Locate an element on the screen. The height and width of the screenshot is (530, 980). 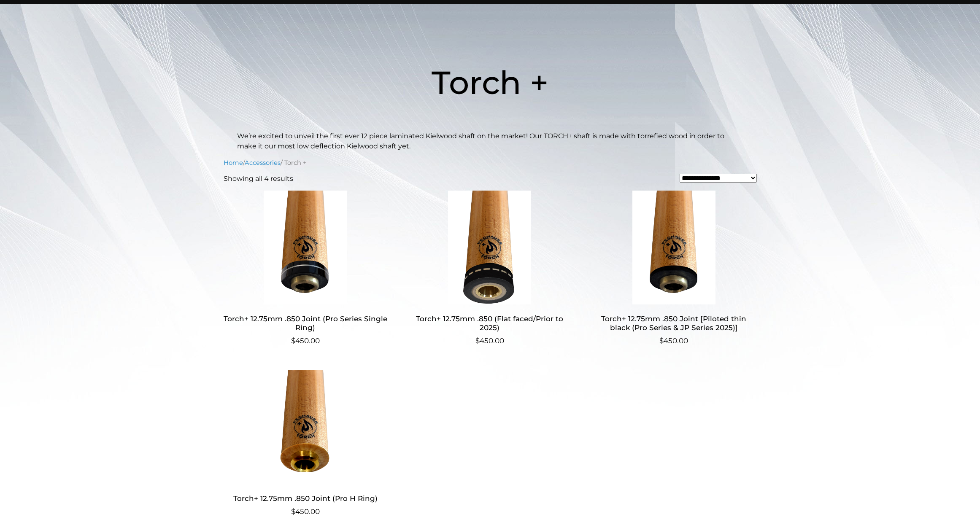
span: Torch + is located at coordinates (490, 82).